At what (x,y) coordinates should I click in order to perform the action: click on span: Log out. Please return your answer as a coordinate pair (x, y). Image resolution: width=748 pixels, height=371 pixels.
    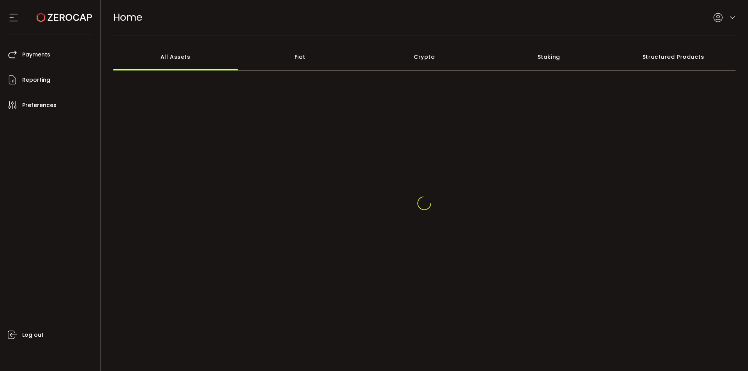
    Looking at the image, I should click on (33, 335).